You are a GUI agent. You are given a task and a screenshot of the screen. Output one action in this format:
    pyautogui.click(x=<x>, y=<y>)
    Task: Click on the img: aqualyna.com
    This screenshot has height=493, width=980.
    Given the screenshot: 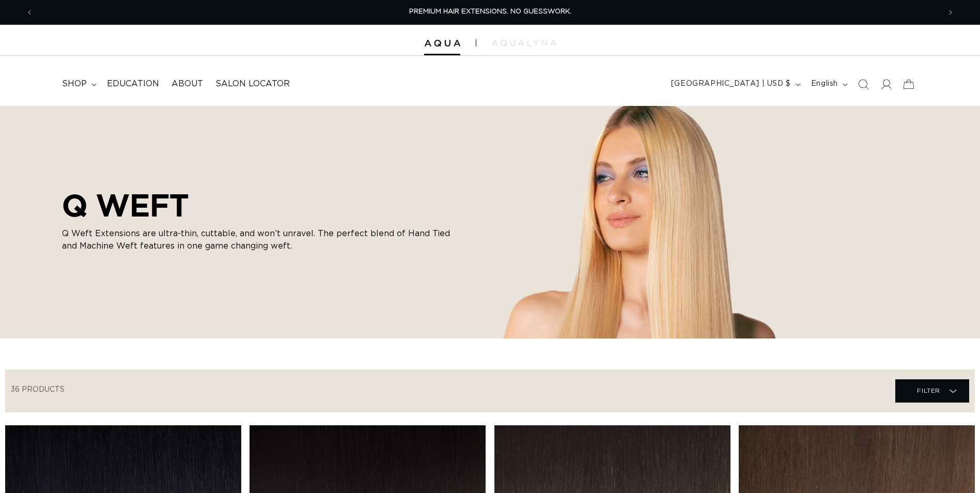 What is the action you would take?
    pyautogui.click(x=524, y=42)
    